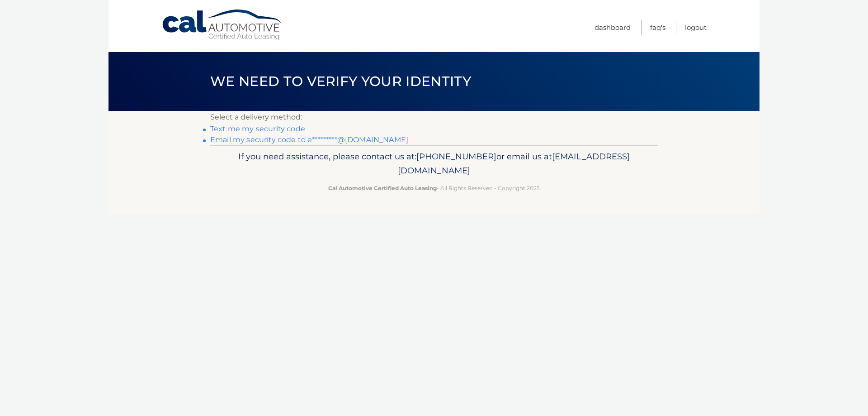 Image resolution: width=868 pixels, height=416 pixels. I want to click on strong: Cal Automotive Certified Auto Leasing, so click(383, 188).